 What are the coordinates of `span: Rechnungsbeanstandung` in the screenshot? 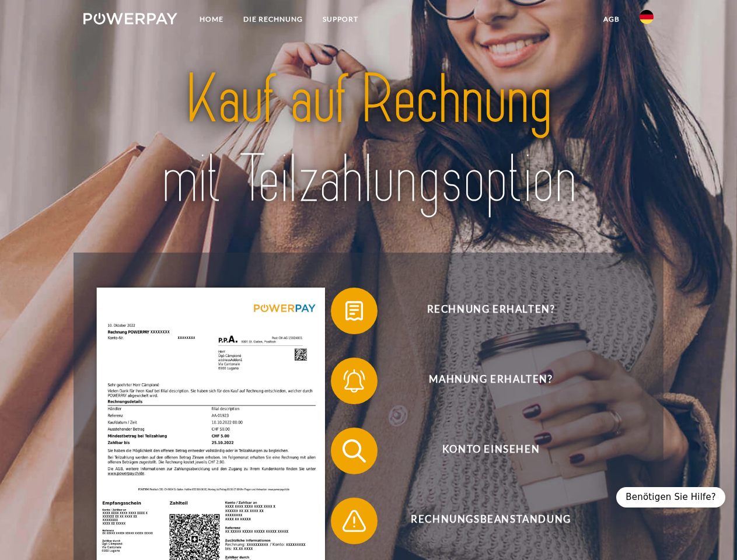 It's located at (490, 521).